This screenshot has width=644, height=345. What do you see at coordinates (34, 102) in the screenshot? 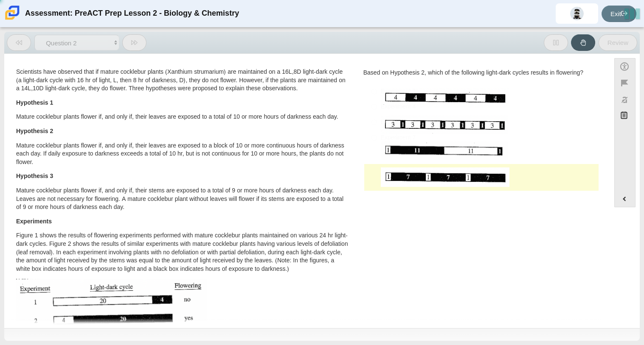
I see `strong: Hypothesis 1` at bounding box center [34, 102].